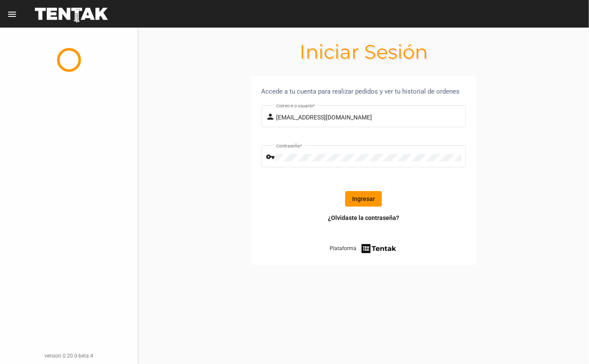 Image resolution: width=589 pixels, height=364 pixels. I want to click on button: Ingresar, so click(363, 199).